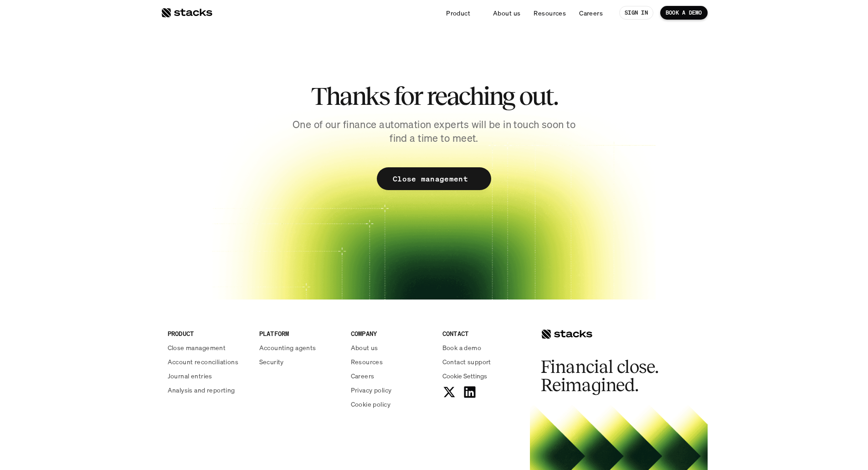 This screenshot has height=470, width=868. Describe the element at coordinates (391, 389) in the screenshot. I see `a: Privacy policy` at that location.